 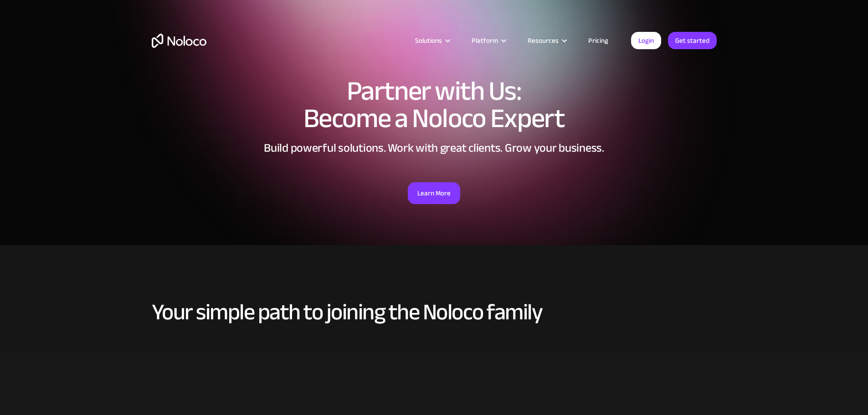 I want to click on a: Pricing, so click(x=598, y=40).